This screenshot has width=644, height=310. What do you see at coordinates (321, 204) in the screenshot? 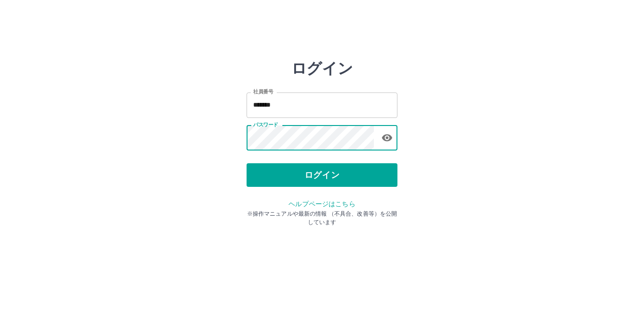
I see `a: ヘルプページはこちら` at bounding box center [321, 204].